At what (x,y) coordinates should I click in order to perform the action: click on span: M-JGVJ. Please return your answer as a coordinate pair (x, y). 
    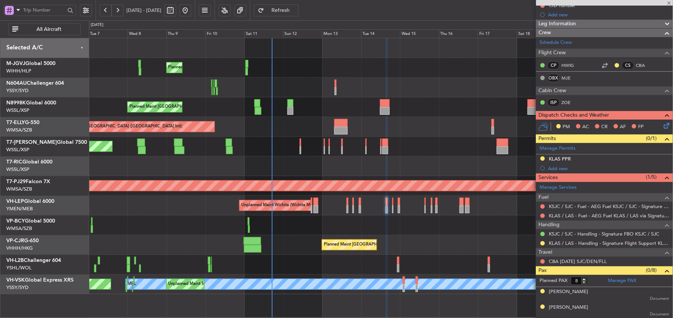
    Looking at the image, I should click on (16, 64).